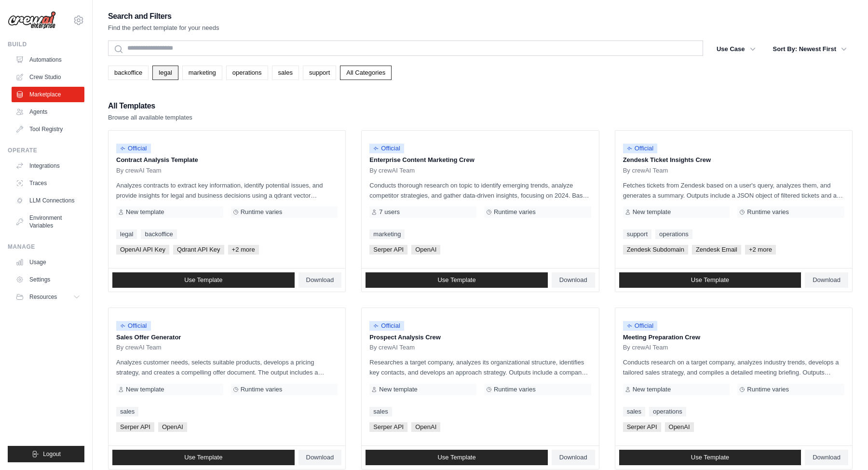 The width and height of the screenshot is (868, 470). Describe the element at coordinates (43, 297) in the screenshot. I see `span: Resources` at that location.